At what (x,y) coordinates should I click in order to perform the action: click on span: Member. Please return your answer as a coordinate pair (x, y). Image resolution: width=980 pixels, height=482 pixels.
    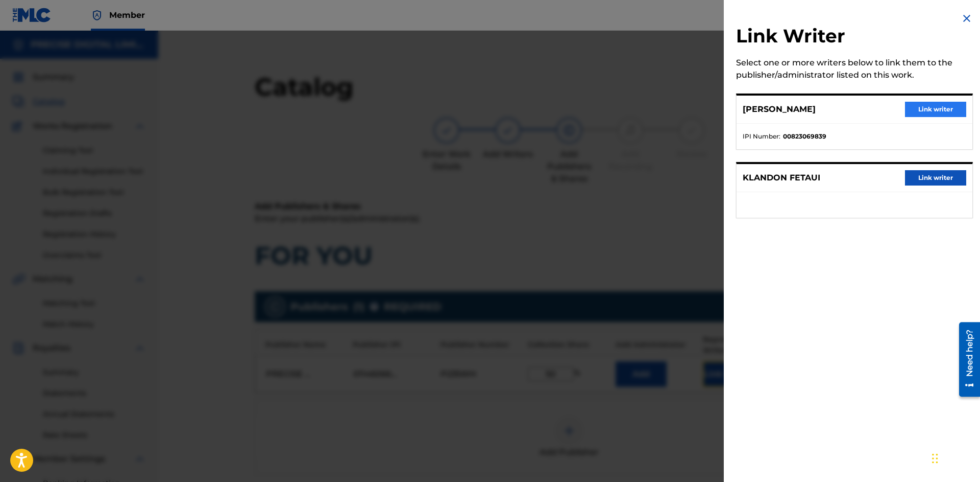
    Looking at the image, I should click on (127, 15).